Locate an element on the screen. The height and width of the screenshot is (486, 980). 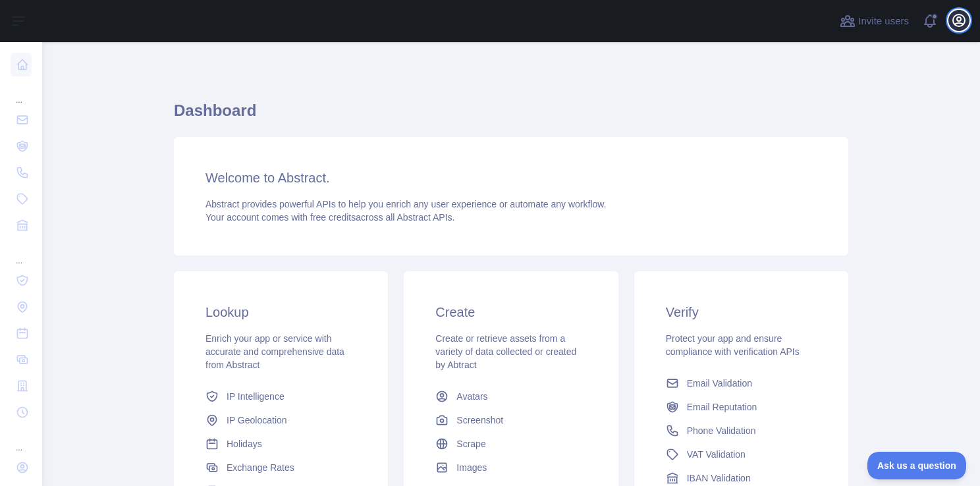
span: IP Geolocation is located at coordinates (256, 421).